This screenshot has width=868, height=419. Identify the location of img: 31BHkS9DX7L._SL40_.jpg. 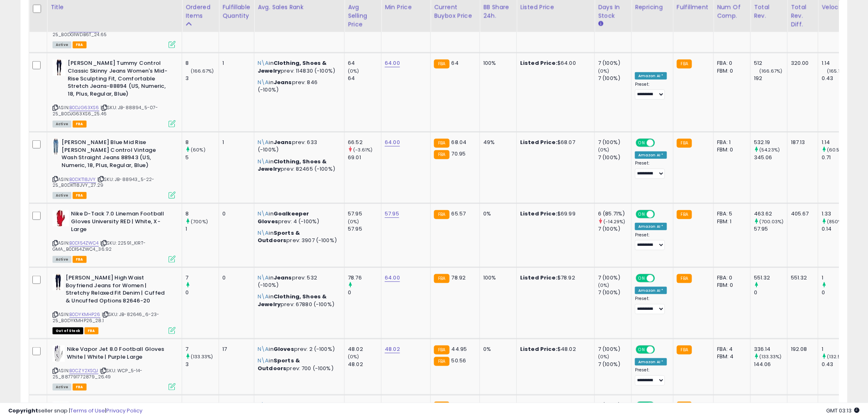
(59, 68).